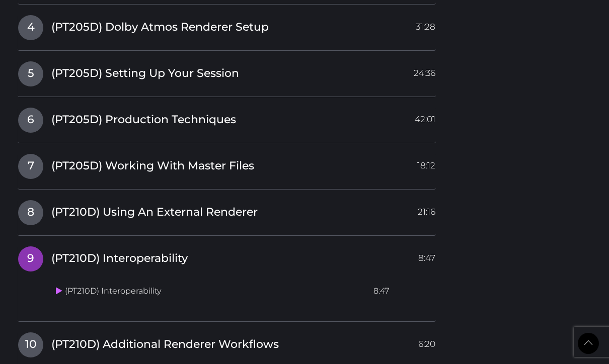  I want to click on a: 9(PT210D) Interoperability8:47, so click(227, 256).